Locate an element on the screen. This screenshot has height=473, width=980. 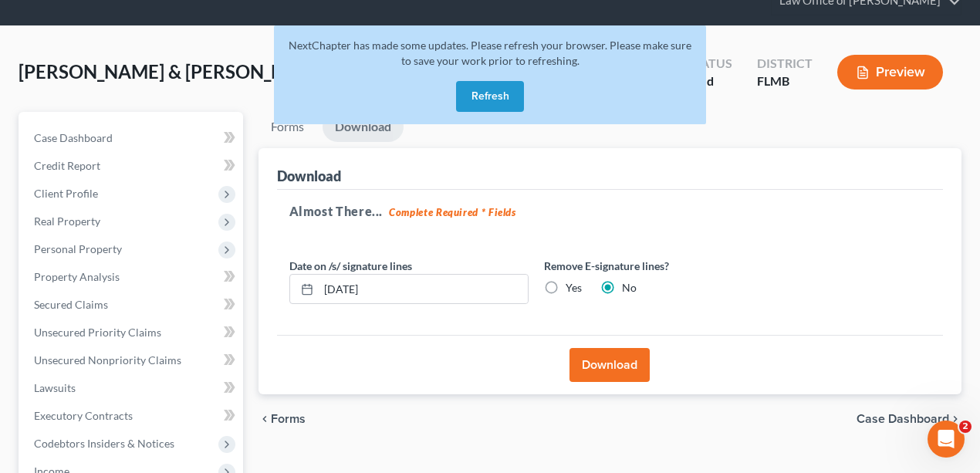
input: MM/DD/YYYY is located at coordinates (423, 289).